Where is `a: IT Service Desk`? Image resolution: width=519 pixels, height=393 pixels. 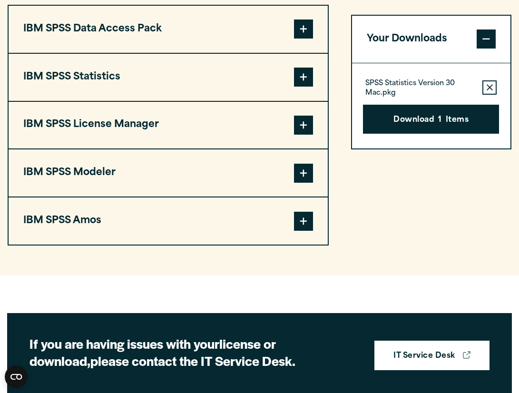
a: IT Service Desk is located at coordinates (431, 355).